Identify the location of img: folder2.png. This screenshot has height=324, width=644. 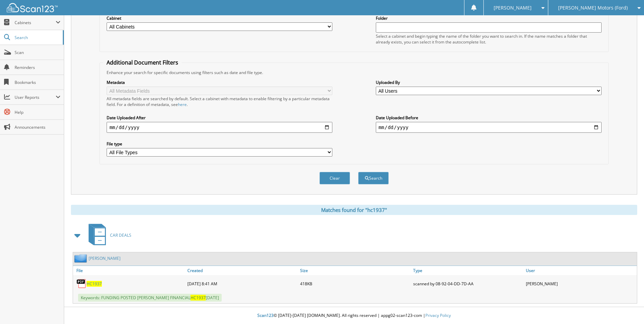
(81, 258).